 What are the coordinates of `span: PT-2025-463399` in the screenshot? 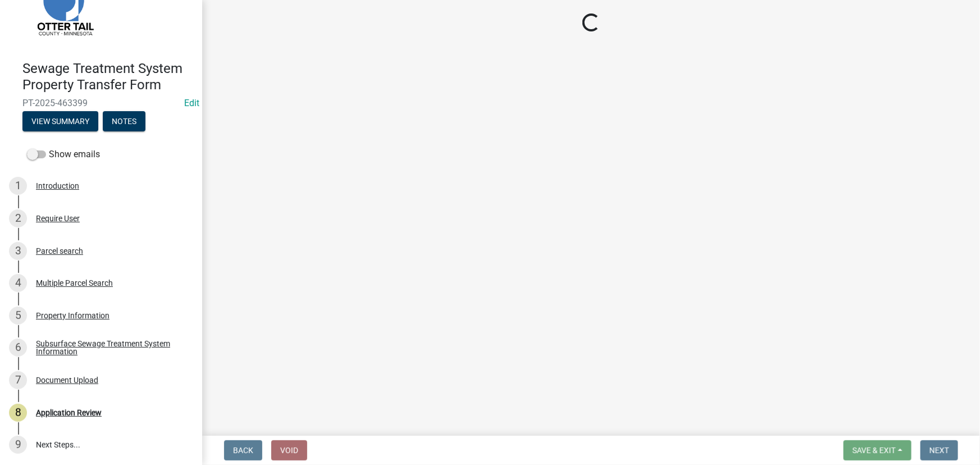 It's located at (101, 103).